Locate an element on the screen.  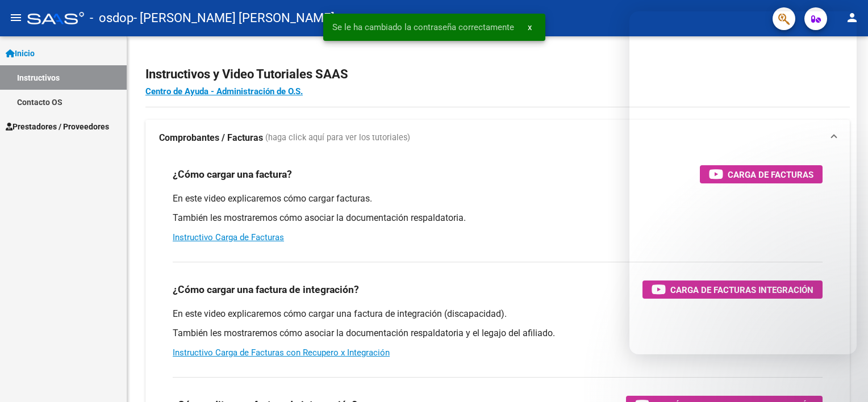
p: En este video explicaremos cómo cargar una factura de integración (discapacidad). is located at coordinates (498, 314).